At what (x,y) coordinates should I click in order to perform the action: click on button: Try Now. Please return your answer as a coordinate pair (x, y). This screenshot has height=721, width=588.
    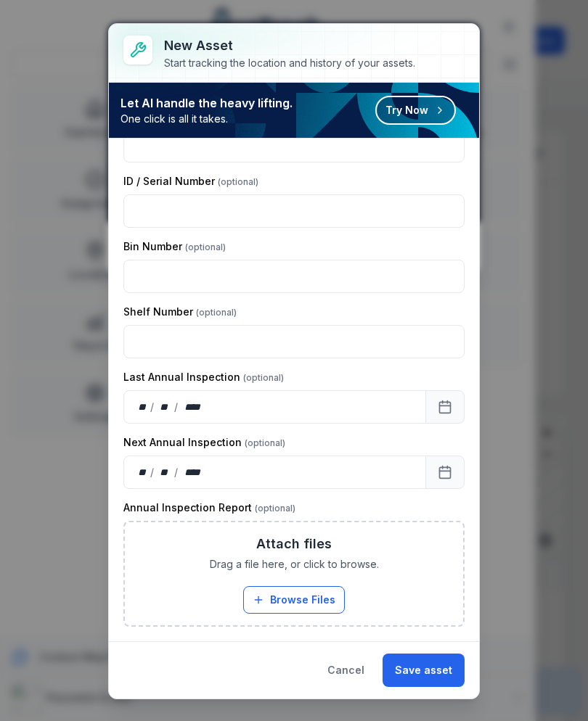
    Looking at the image, I should click on (415, 110).